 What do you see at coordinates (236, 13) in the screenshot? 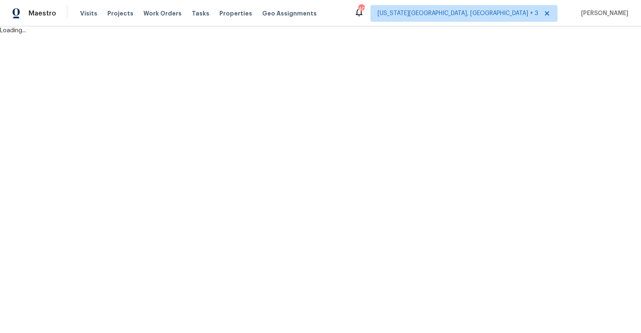
I see `span: Properties` at bounding box center [236, 13].